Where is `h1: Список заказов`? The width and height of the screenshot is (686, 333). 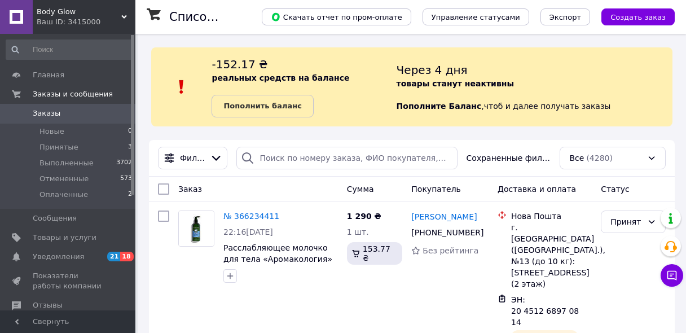
h1: Список заказов is located at coordinates (218, 17).